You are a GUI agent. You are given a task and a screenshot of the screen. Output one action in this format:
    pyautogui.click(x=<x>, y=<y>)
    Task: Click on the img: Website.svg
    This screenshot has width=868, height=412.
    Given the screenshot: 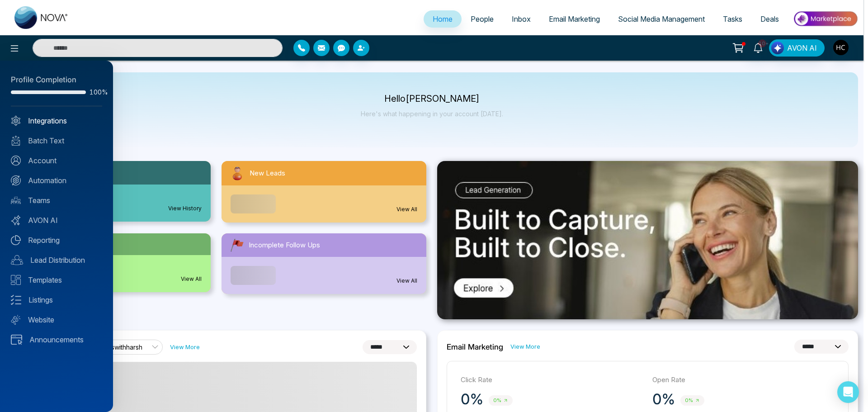 What is the action you would take?
    pyautogui.click(x=16, y=320)
    